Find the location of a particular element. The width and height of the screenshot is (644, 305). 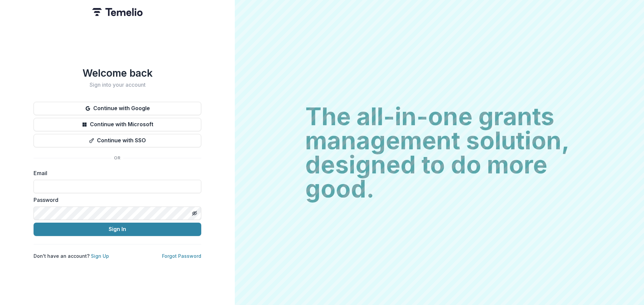

button: Toggle password visibility is located at coordinates (194, 213).